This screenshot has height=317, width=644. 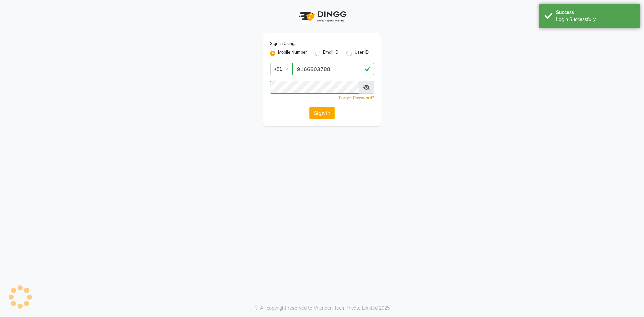 I want to click on label: Sign In Using:, so click(x=283, y=44).